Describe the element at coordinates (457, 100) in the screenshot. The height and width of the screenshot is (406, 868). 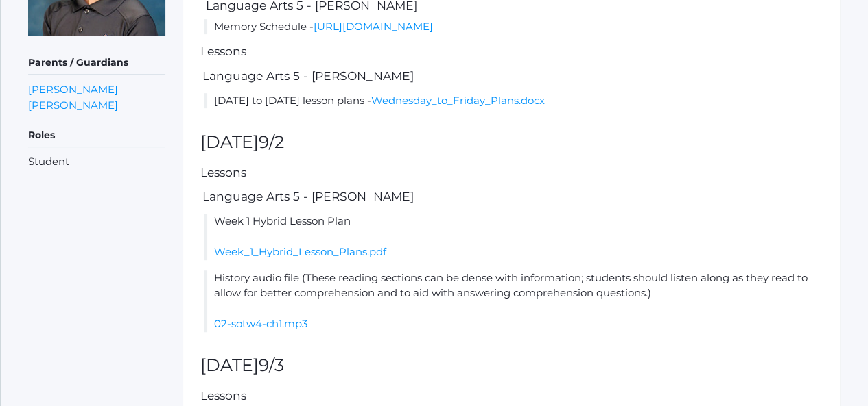
I see `a: Wednesday_to_Friday_Plans.docx` at that location.